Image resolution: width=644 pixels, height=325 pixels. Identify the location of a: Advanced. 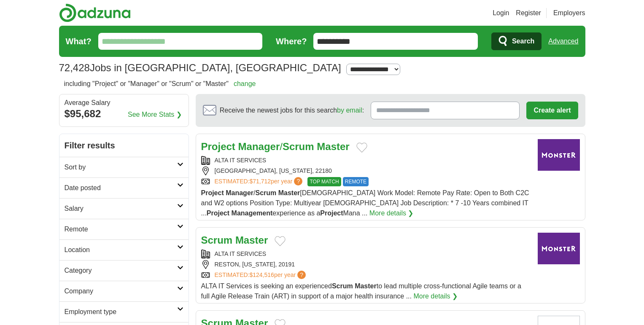
(563, 41).